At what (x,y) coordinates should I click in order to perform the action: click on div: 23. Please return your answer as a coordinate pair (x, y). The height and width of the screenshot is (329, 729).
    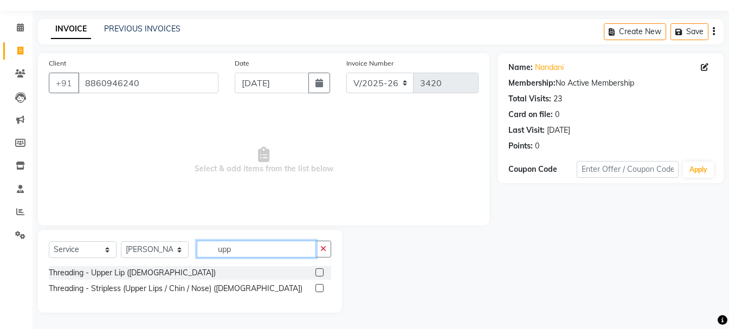
    Looking at the image, I should click on (558, 99).